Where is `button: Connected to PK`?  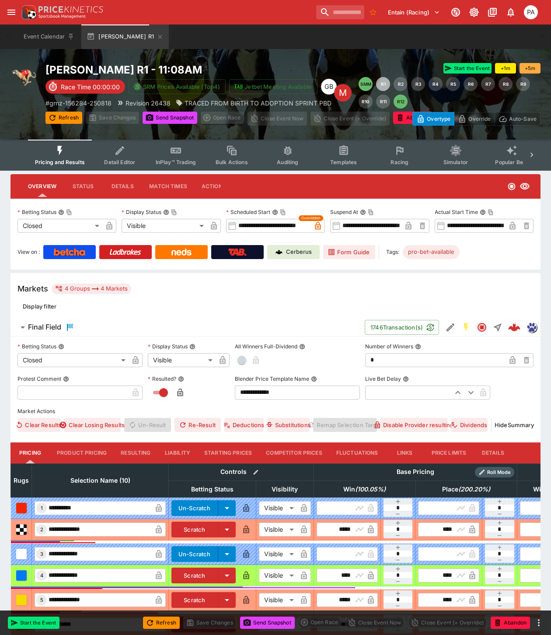 button: Connected to PK is located at coordinates (456, 12).